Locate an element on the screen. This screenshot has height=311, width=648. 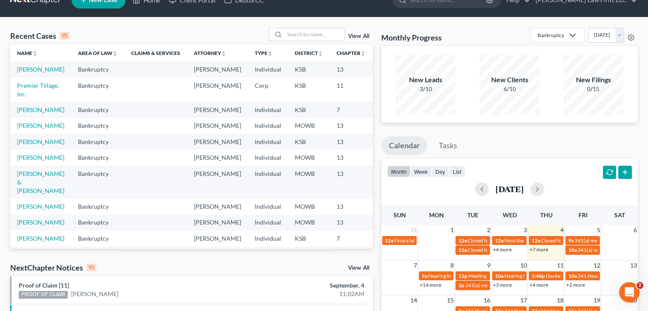
div: PROOF OF CLAIM is located at coordinates (43, 295).